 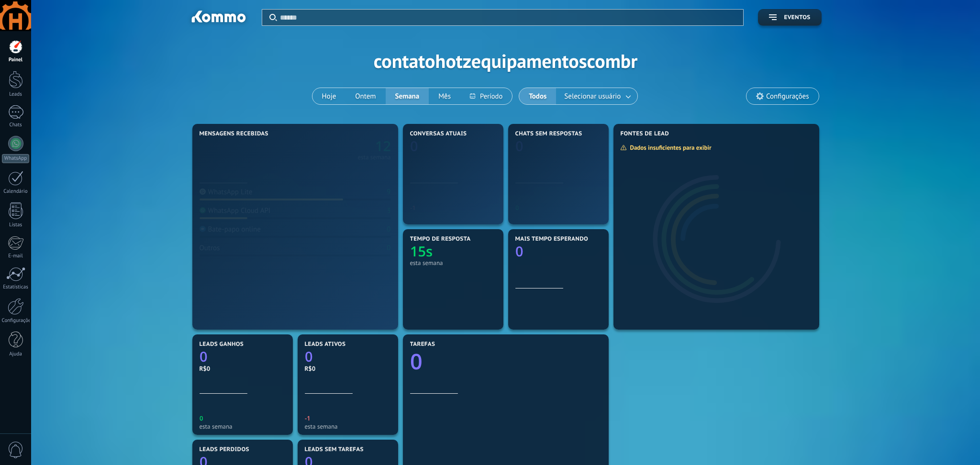 What do you see at coordinates (537, 97) in the screenshot?
I see `button: Todos` at bounding box center [537, 97].